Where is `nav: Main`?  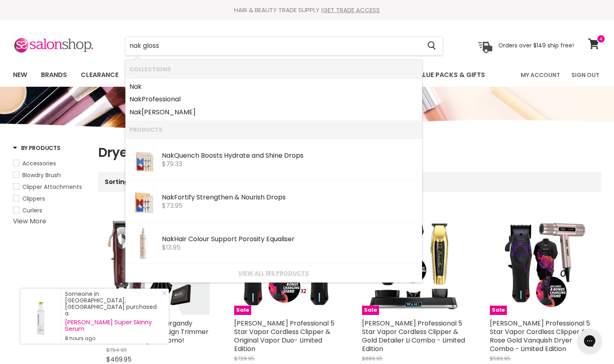
nav: Main is located at coordinates (307, 75).